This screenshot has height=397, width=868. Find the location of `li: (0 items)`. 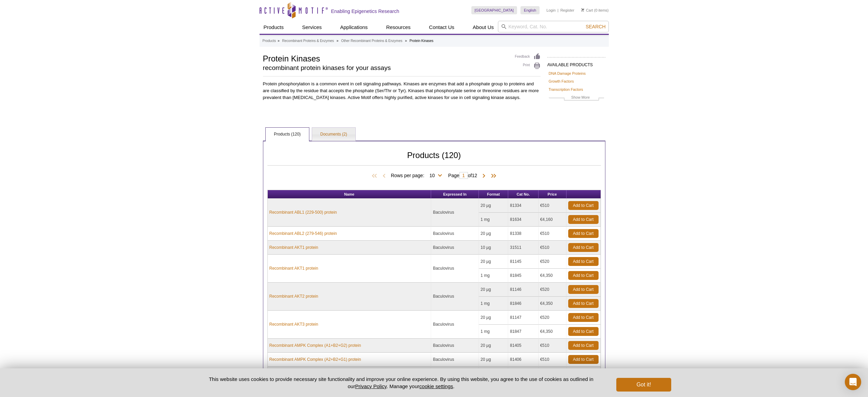

li: (0 items) is located at coordinates (594, 10).